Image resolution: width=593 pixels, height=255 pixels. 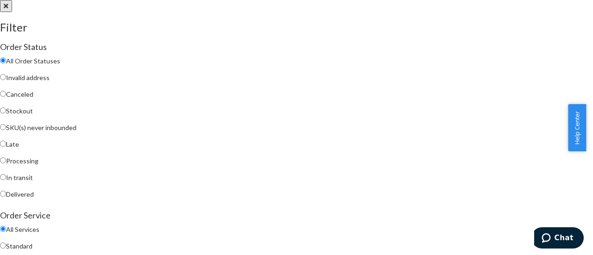 I want to click on span: Standard, so click(x=19, y=246).